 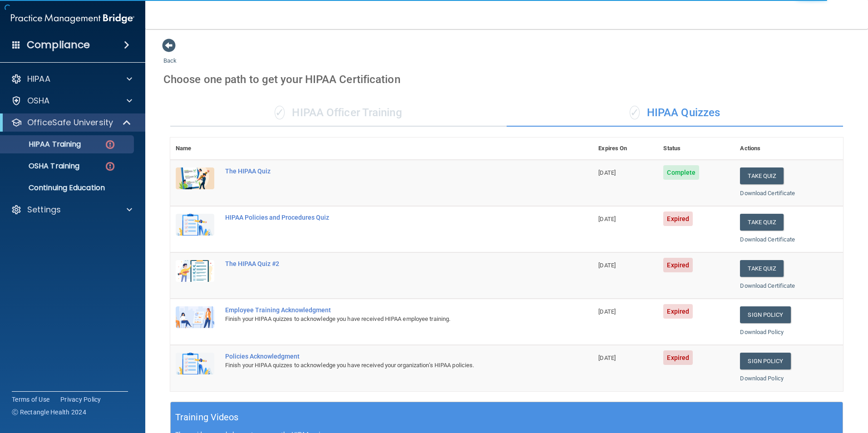 I want to click on div: The HIPAA Quiz, so click(x=386, y=171).